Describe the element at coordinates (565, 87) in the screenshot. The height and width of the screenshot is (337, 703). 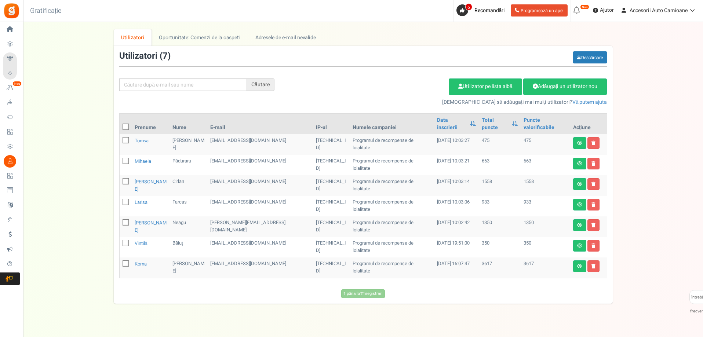
I see `a: Adăugați un utilizator nou` at that location.